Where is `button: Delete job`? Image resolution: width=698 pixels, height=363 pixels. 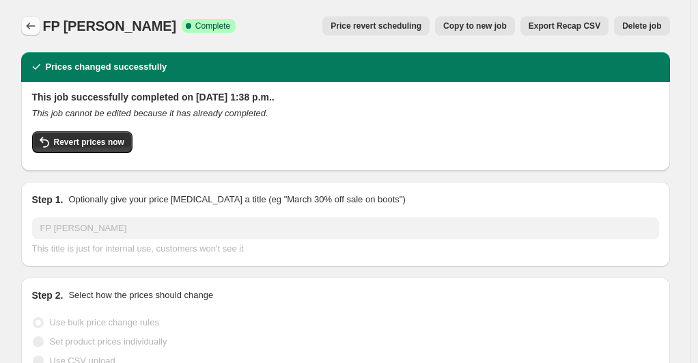
button: Delete job is located at coordinates (642, 26).